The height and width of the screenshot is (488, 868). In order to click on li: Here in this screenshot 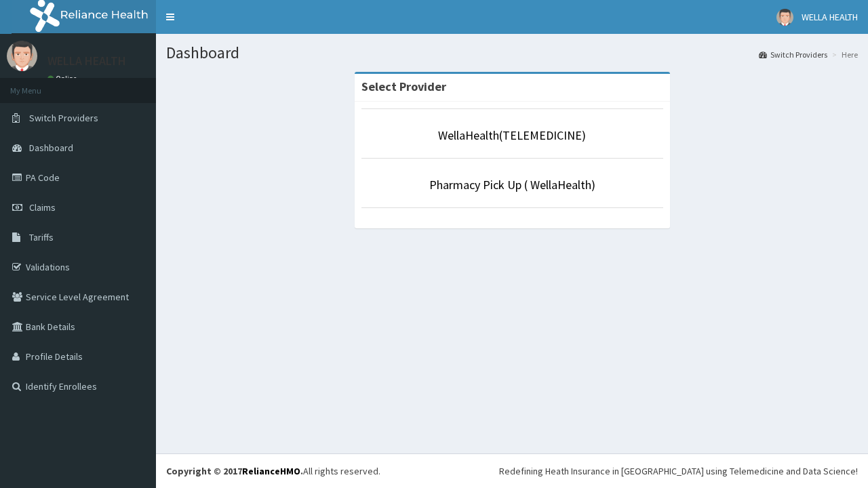, I will do `click(843, 54)`.